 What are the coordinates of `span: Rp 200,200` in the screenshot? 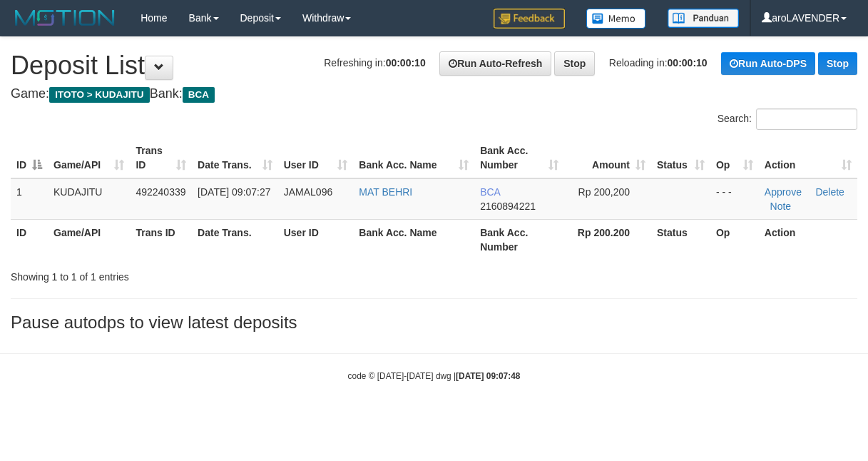 It's located at (604, 192).